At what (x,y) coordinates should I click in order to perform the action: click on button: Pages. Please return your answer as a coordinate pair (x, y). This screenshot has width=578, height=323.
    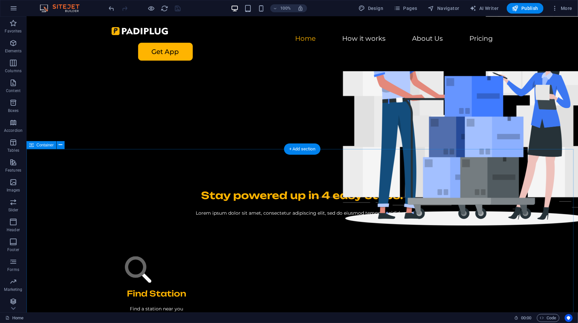
    Looking at the image, I should click on (406, 8).